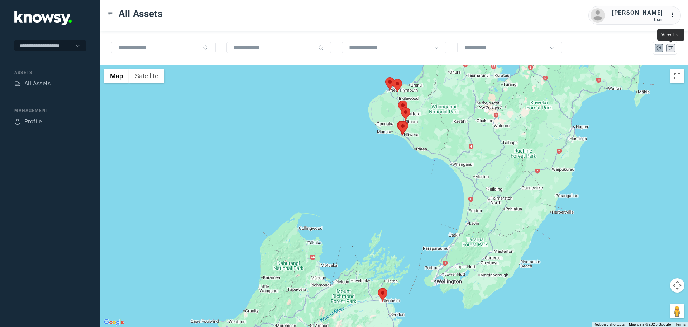  What do you see at coordinates (677, 311) in the screenshot?
I see `button: Drag Pegman onto the map to open Street View` at bounding box center [677, 311].